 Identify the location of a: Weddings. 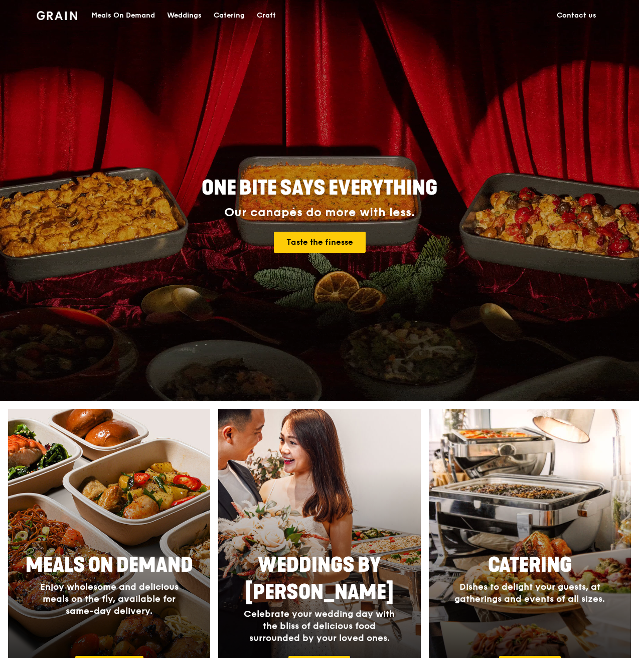
(184, 16).